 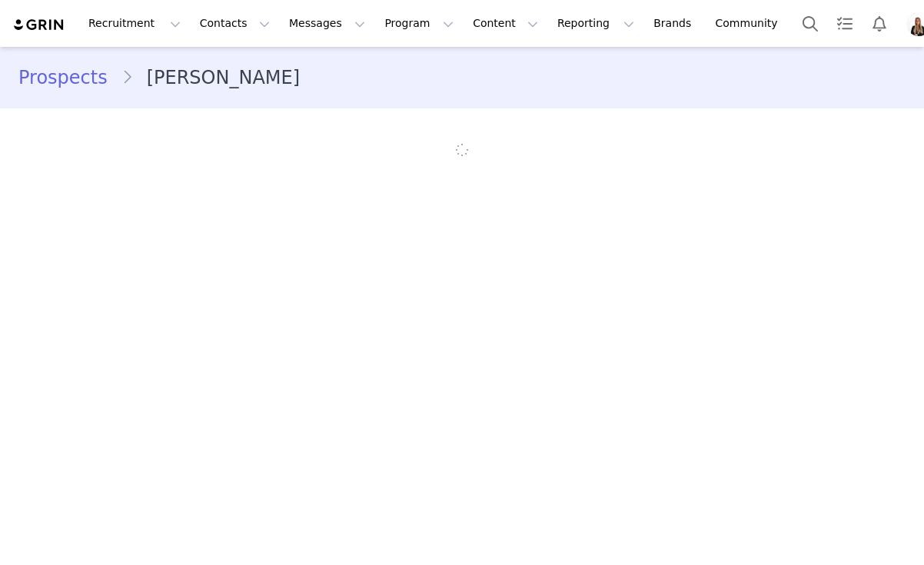 I want to click on a: Prospects, so click(x=70, y=78).